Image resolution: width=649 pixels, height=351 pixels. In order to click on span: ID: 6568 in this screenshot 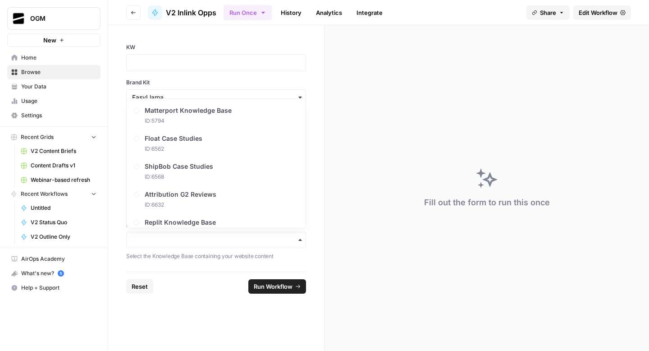, I will do `click(179, 177)`.